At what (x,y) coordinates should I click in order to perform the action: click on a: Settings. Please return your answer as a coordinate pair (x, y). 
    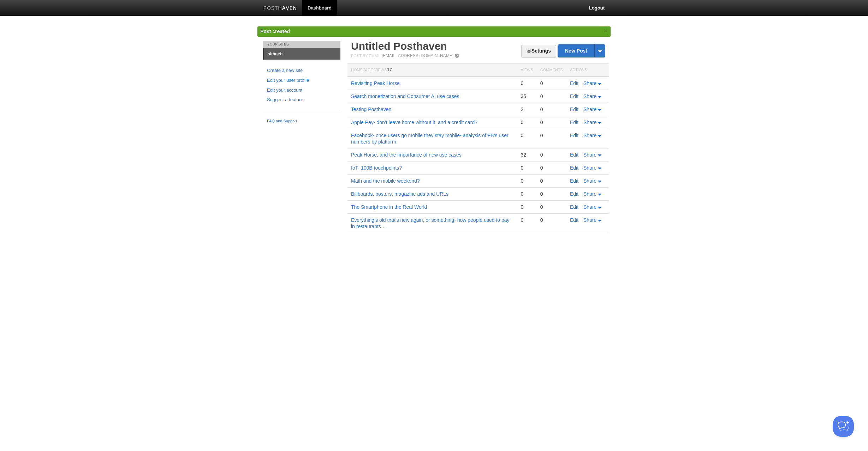
    Looking at the image, I should click on (539, 52).